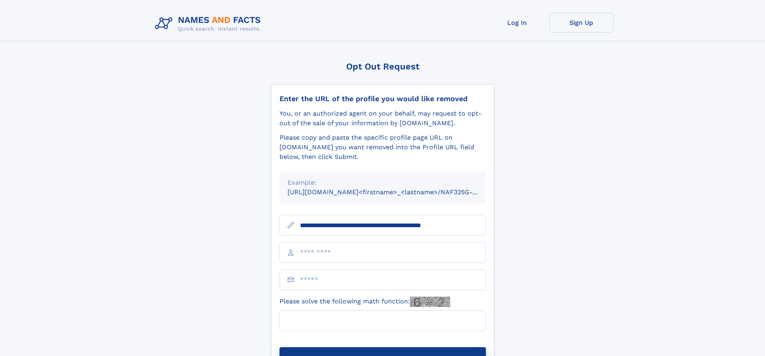 This screenshot has height=356, width=765. Describe the element at coordinates (581, 22) in the screenshot. I see `a: Sign Up` at that location.